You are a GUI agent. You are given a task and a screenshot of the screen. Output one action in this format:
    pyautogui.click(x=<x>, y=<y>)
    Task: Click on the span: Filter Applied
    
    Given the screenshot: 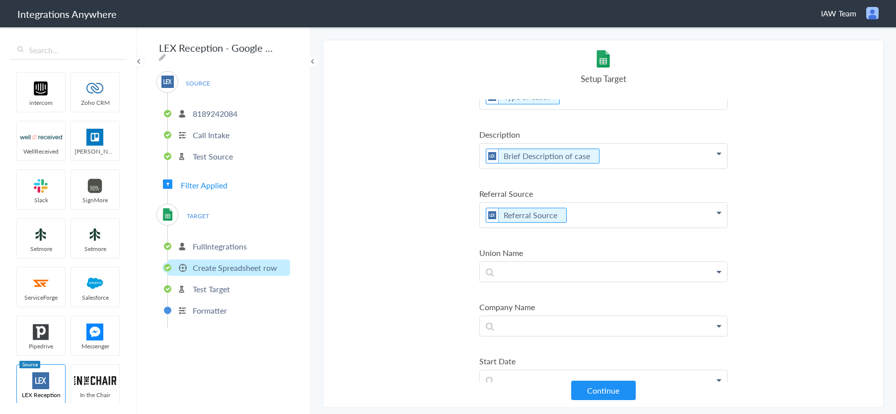 What is the action you would take?
    pyautogui.click(x=204, y=185)
    